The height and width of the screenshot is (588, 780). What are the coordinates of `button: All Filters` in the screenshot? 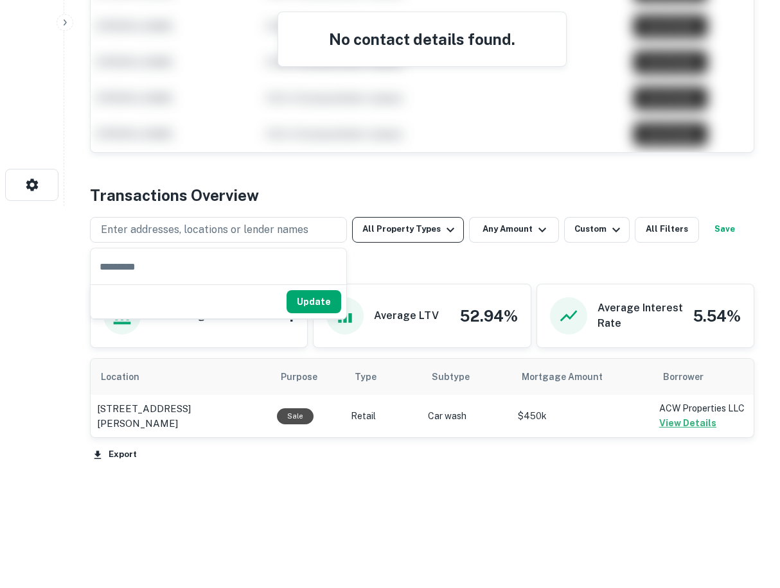 It's located at (667, 230).